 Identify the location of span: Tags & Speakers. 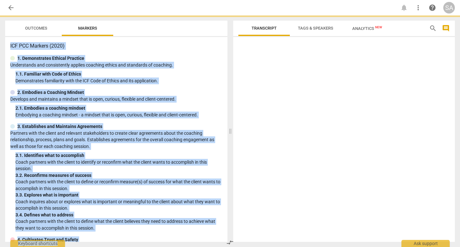
(316, 28).